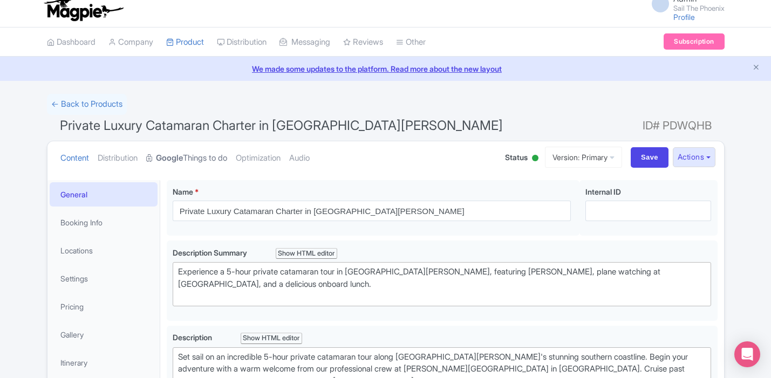 Image resolution: width=771 pixels, height=378 pixels. Describe the element at coordinates (104, 335) in the screenshot. I see `a: Gallery` at that location.